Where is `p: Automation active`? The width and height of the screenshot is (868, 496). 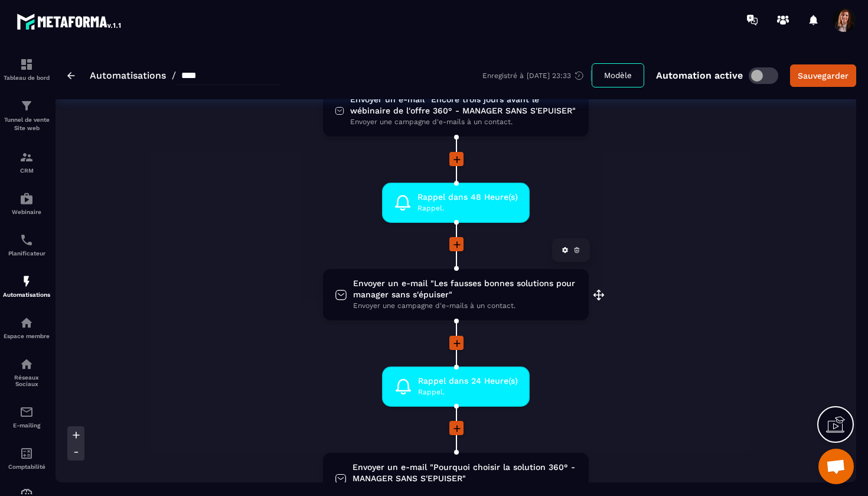 p: Automation active is located at coordinates (699, 75).